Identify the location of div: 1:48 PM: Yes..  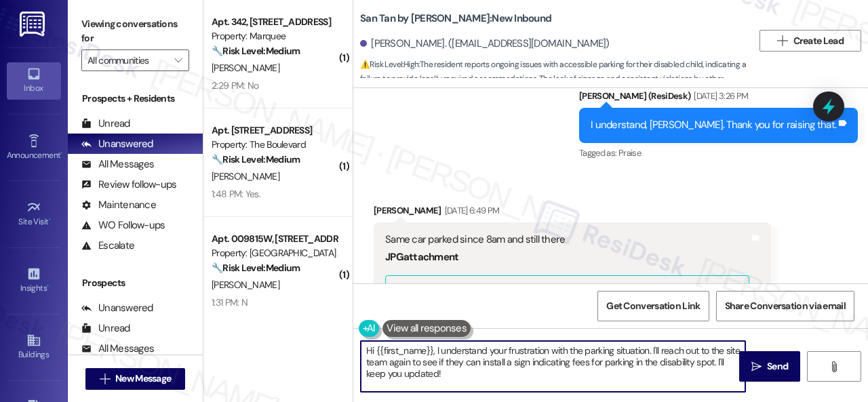
(236, 194).